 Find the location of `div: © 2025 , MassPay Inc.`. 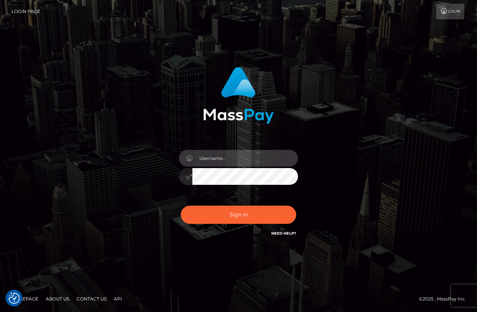

div: © 2025 , MassPay Inc. is located at coordinates (445, 299).